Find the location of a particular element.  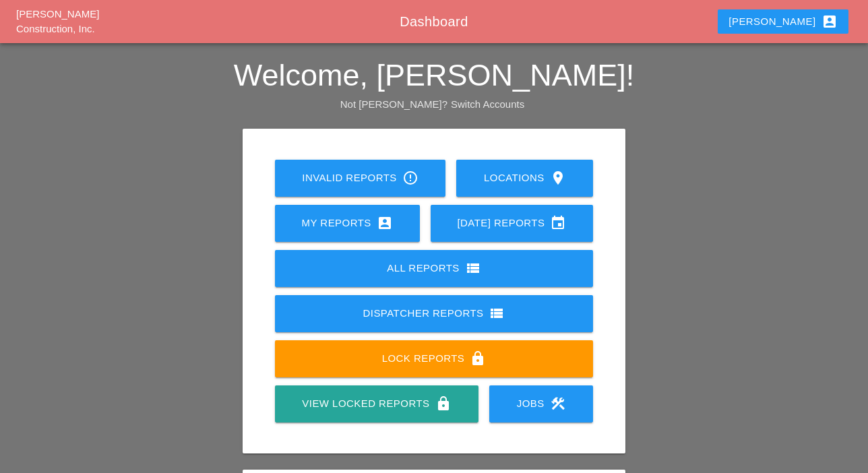

i: error_outline is located at coordinates (411, 178).